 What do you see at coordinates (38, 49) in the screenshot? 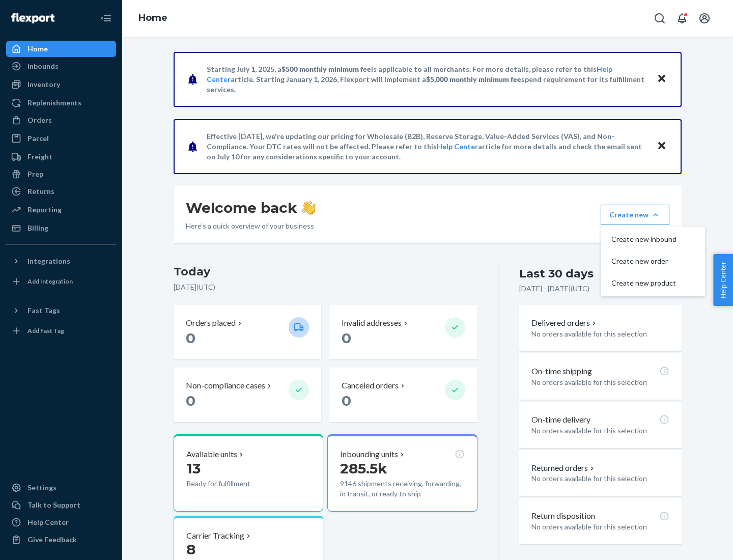
I see `div: Home` at bounding box center [38, 49].